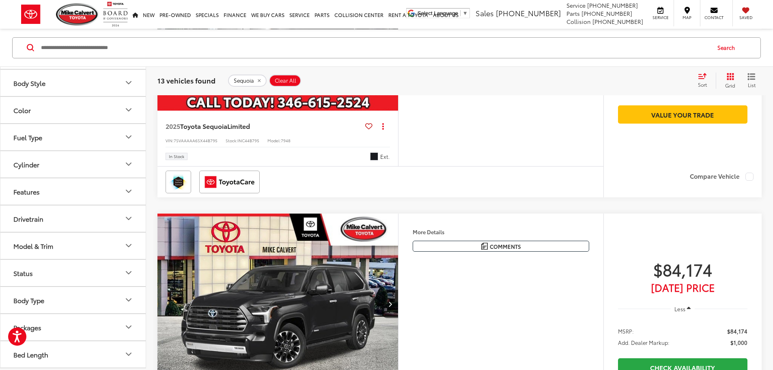  What do you see at coordinates (73, 82) in the screenshot?
I see `button: Body StyleBody Style` at bounding box center [73, 82].